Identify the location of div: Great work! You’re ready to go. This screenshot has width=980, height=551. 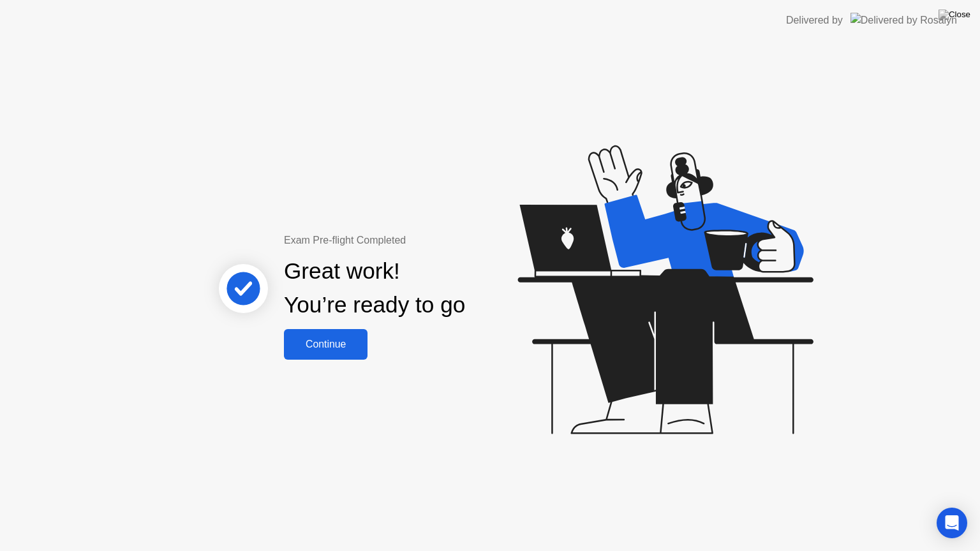
(375, 289).